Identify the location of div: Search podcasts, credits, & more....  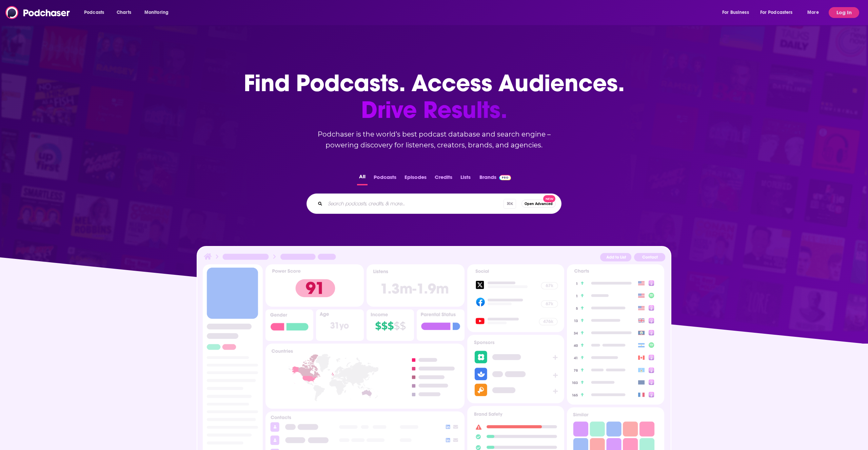
(434, 203).